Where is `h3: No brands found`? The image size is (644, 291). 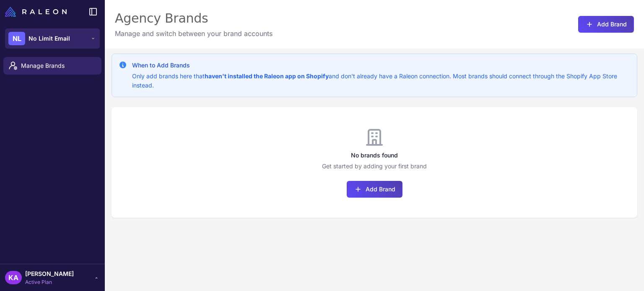
h3: No brands found is located at coordinates (374, 156).